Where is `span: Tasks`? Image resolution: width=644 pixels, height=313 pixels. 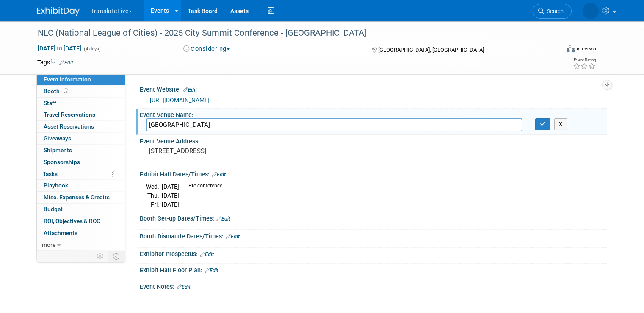
span: Tasks is located at coordinates (50, 174).